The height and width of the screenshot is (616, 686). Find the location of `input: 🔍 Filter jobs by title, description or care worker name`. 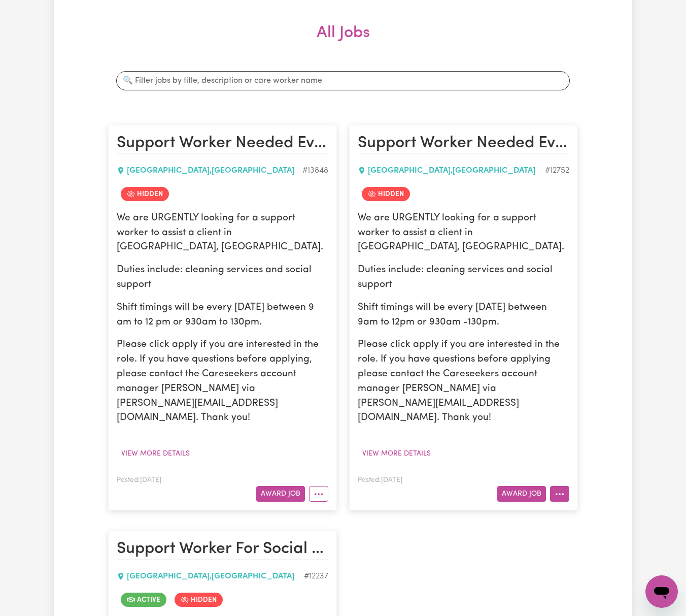

input: 🔍 Filter jobs by title, description or care worker name is located at coordinates (343, 80).